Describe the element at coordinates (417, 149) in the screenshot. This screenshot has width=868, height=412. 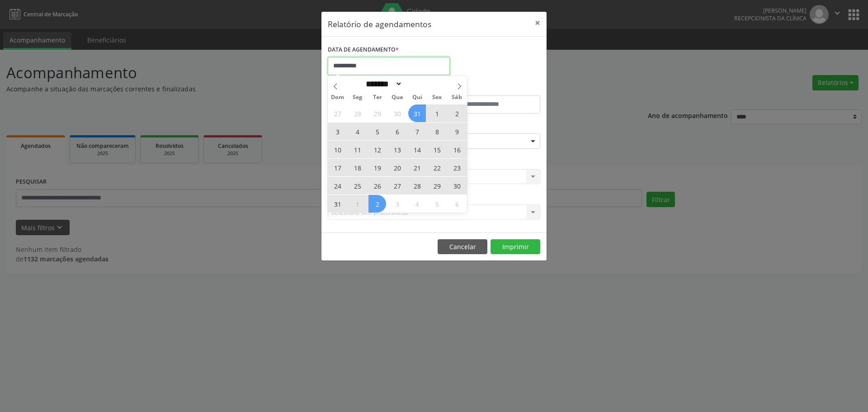
I see `span: Agosto 14, 2025` at that location.